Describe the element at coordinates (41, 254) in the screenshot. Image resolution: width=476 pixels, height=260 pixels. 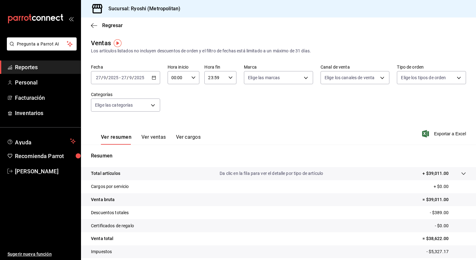
I see `span: Sugerir nueva función` at that location.